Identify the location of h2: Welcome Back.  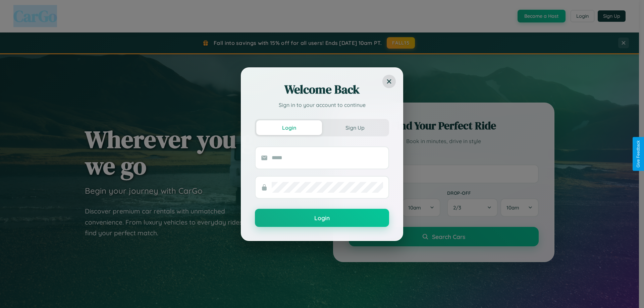
(322, 89).